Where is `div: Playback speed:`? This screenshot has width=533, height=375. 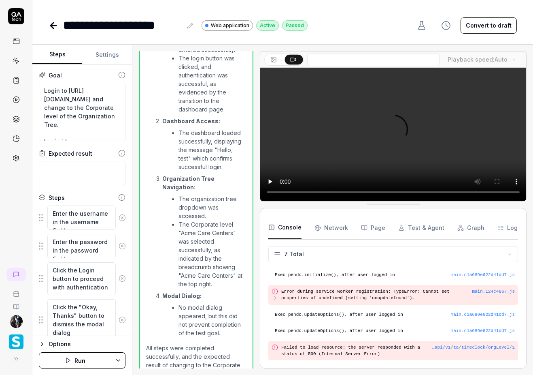
div: Playback speed: is located at coordinates (478, 59).